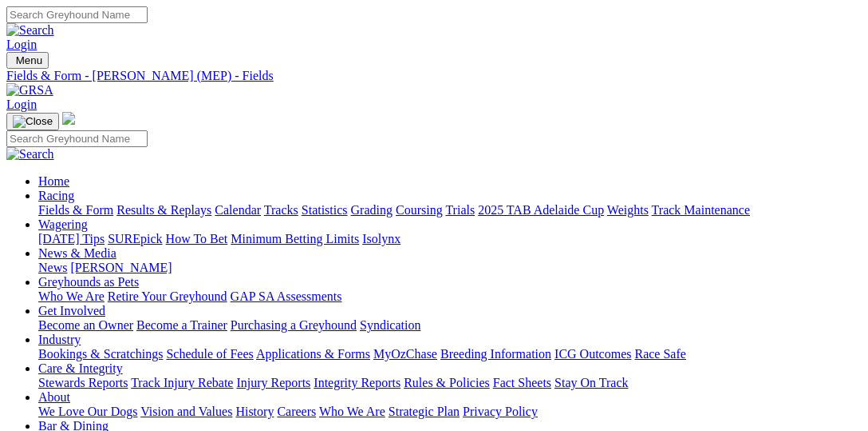 This screenshot has width=868, height=431. I want to click on a: Syndication, so click(391, 324).